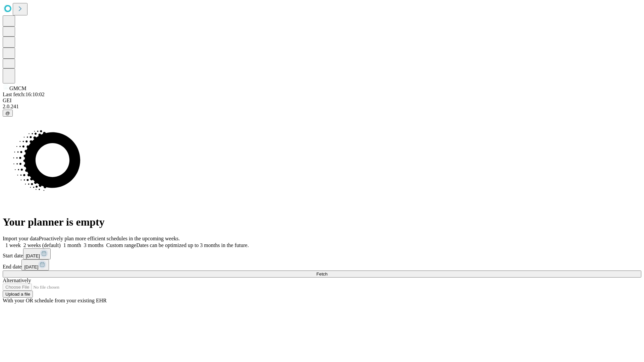 Image resolution: width=644 pixels, height=362 pixels. Describe the element at coordinates (322, 222) in the screenshot. I see `h1: Your planner is empty` at that location.